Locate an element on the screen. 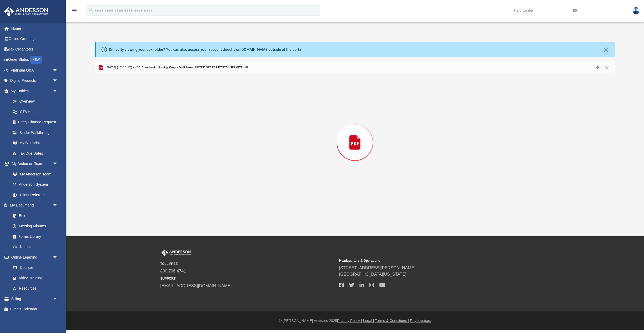  a: Entity Change Request is located at coordinates (37, 123).